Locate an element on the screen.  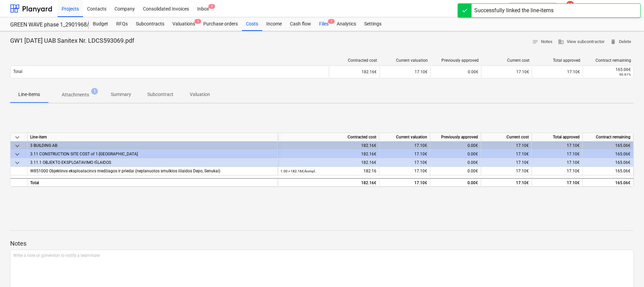
a: Settings is located at coordinates (373, 24).